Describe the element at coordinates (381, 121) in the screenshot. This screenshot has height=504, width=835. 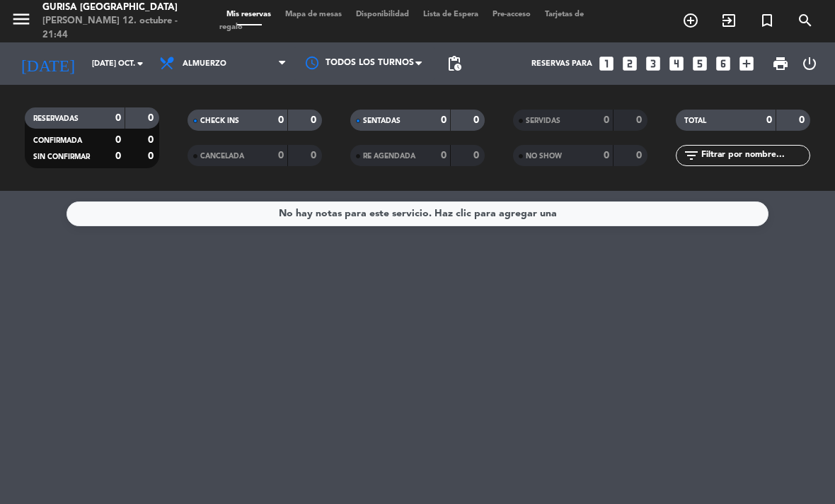
I see `span: SENTADAS` at that location.